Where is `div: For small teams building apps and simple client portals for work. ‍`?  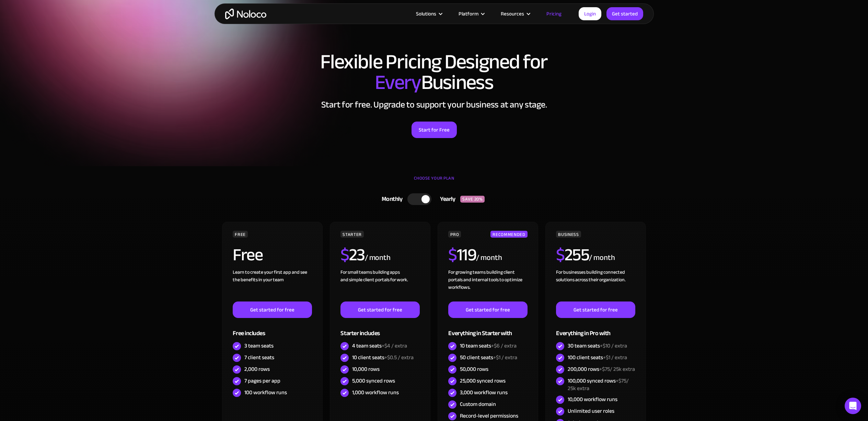 div: For small teams building apps and simple client portals for work. ‍ is located at coordinates (380, 285).